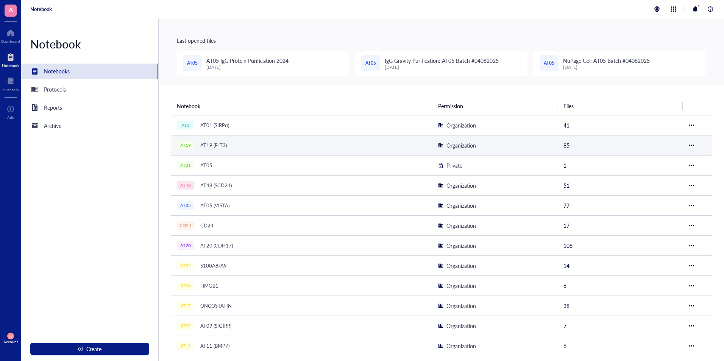 Image resolution: width=724 pixels, height=361 pixels. I want to click on div: Account, so click(11, 342).